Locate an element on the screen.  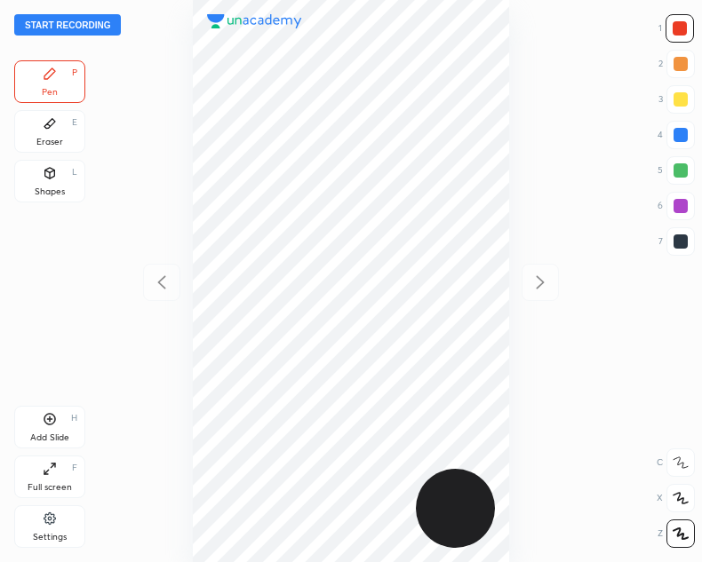
div: 4 is located at coordinates (676, 135).